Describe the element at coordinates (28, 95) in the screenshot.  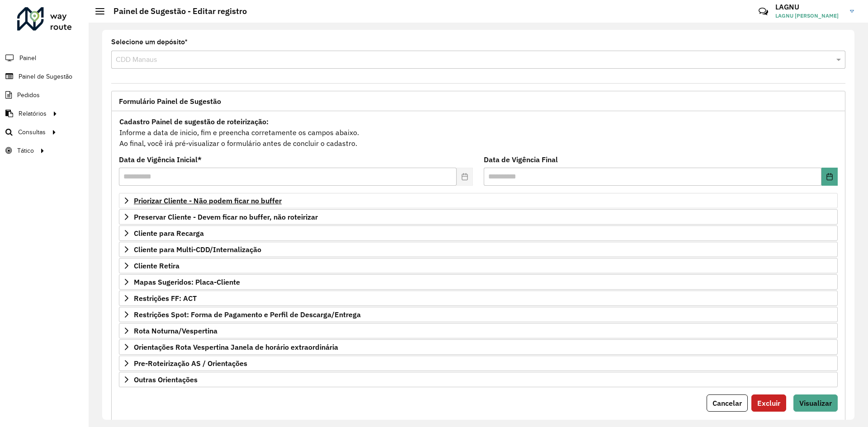
I see `span: Pedidos` at that location.